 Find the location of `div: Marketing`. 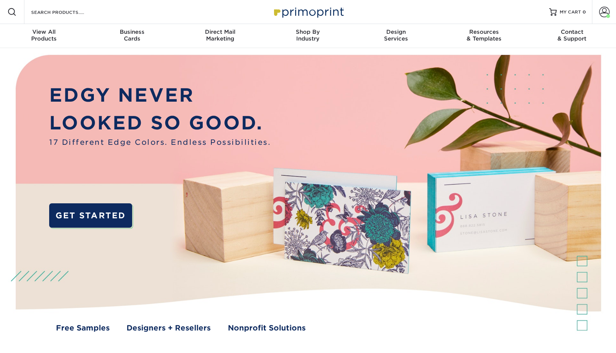

div: Marketing is located at coordinates (220, 35).